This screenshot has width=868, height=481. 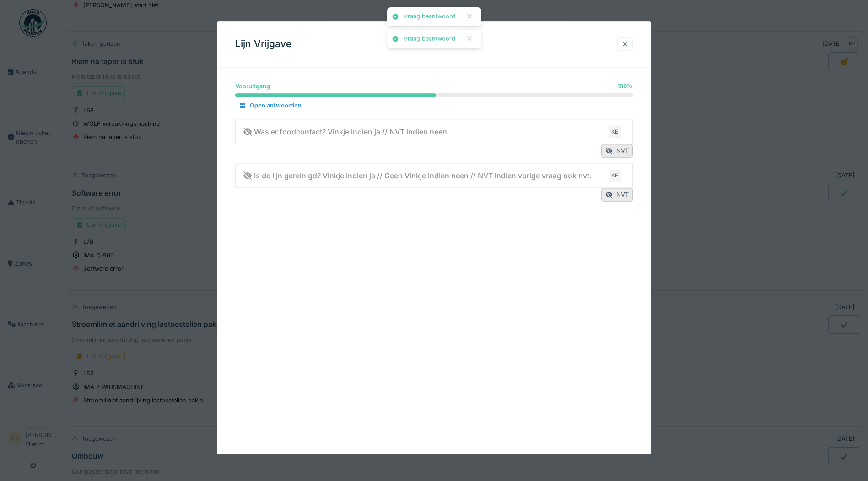 What do you see at coordinates (252, 86) in the screenshot?
I see `div: Vooruitgang` at bounding box center [252, 86].